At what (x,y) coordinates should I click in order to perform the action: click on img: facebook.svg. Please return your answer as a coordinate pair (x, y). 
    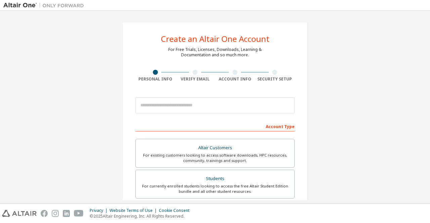
    Looking at the image, I should click on (44, 214).